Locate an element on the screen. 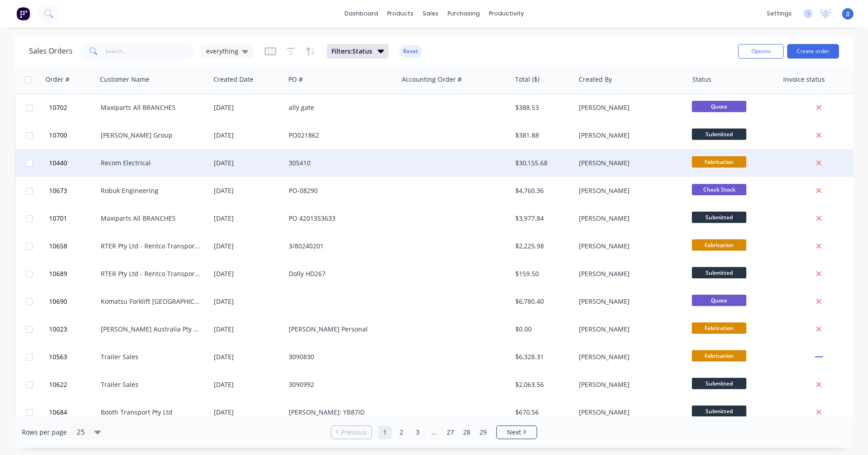 The height and width of the screenshot is (455, 868). div: Created Date is located at coordinates (234, 80).